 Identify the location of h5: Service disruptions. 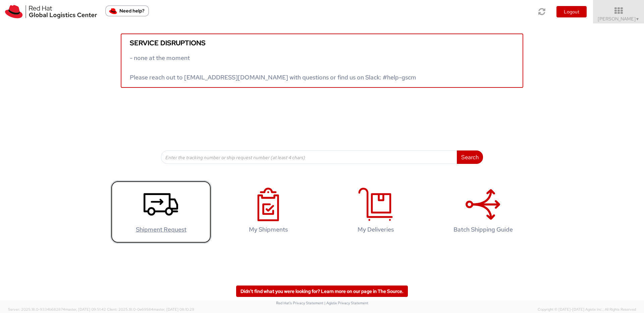
(322, 43).